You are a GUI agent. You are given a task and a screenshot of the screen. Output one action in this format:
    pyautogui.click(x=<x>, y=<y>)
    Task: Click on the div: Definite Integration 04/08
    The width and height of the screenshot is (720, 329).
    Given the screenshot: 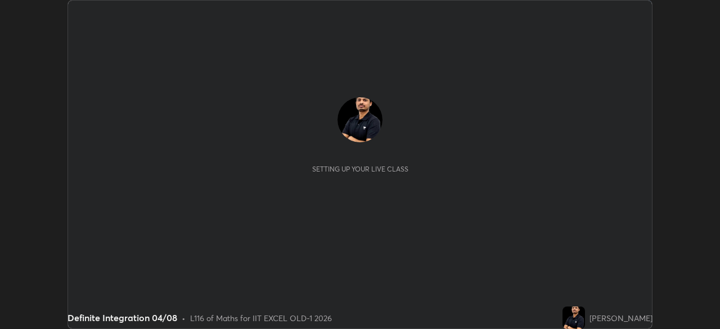 What is the action you would take?
    pyautogui.click(x=122, y=318)
    